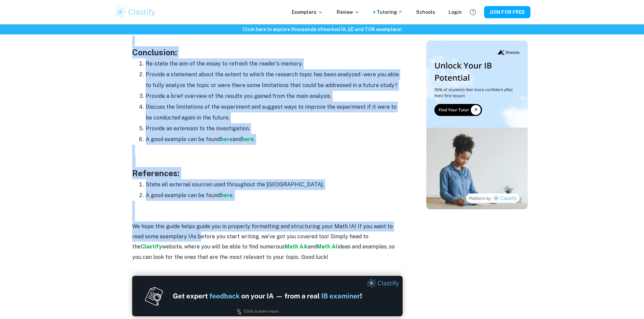 This screenshot has width=644, height=319. I want to click on img: Thumbnail, so click(477, 125).